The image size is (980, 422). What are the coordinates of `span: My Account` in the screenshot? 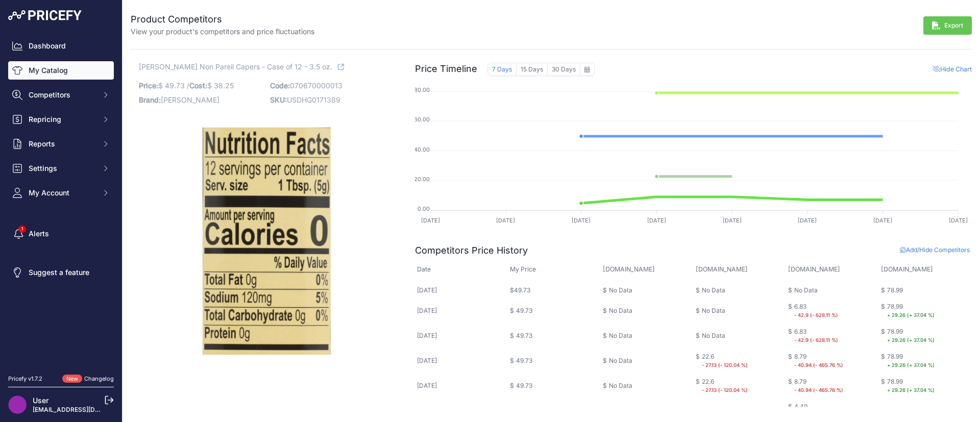 It's located at (62, 193).